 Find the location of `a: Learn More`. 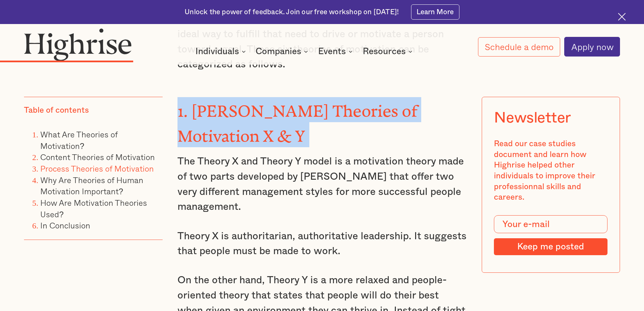

a: Learn More is located at coordinates (435, 12).